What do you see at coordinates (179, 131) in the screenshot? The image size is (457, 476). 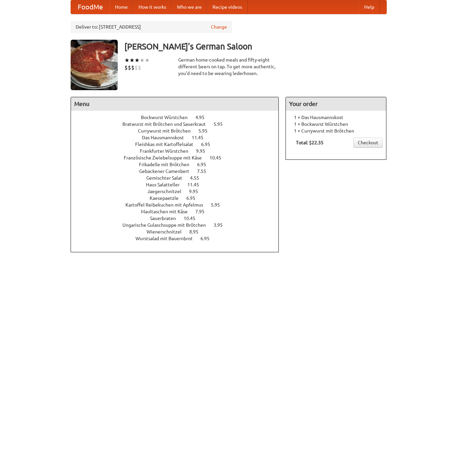 I see `a: Currywurst mit Brötchen 5.95` at bounding box center [179, 131].